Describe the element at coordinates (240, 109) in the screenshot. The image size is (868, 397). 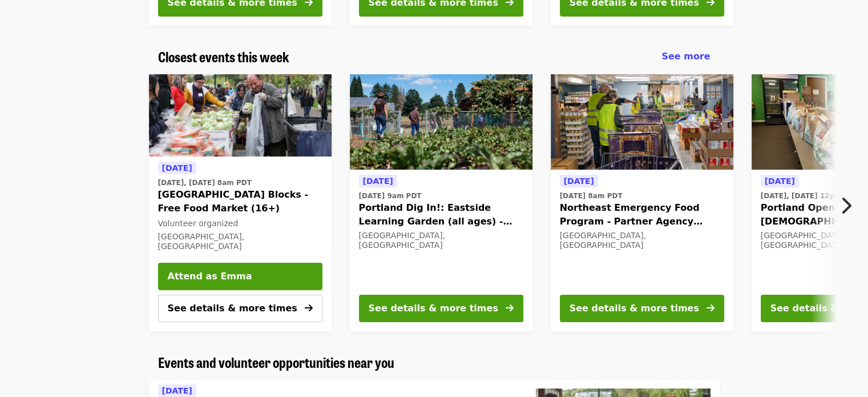
I see `img: PSU South Park Blocks - Free Food Market (16+) organized by Oregon Food Bank` at that location.